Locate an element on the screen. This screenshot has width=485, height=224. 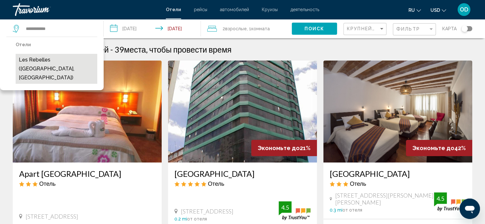
a: Круизы is located at coordinates (270, 10).